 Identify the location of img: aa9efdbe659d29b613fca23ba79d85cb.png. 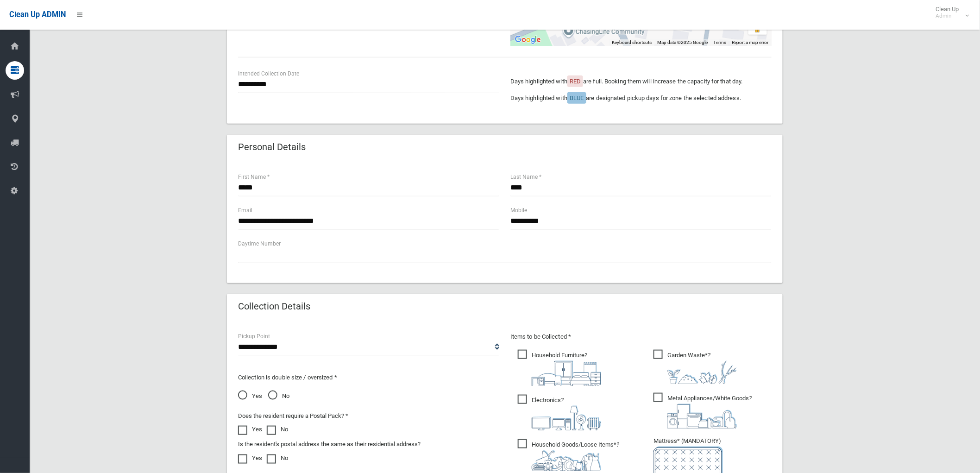
(566, 373).